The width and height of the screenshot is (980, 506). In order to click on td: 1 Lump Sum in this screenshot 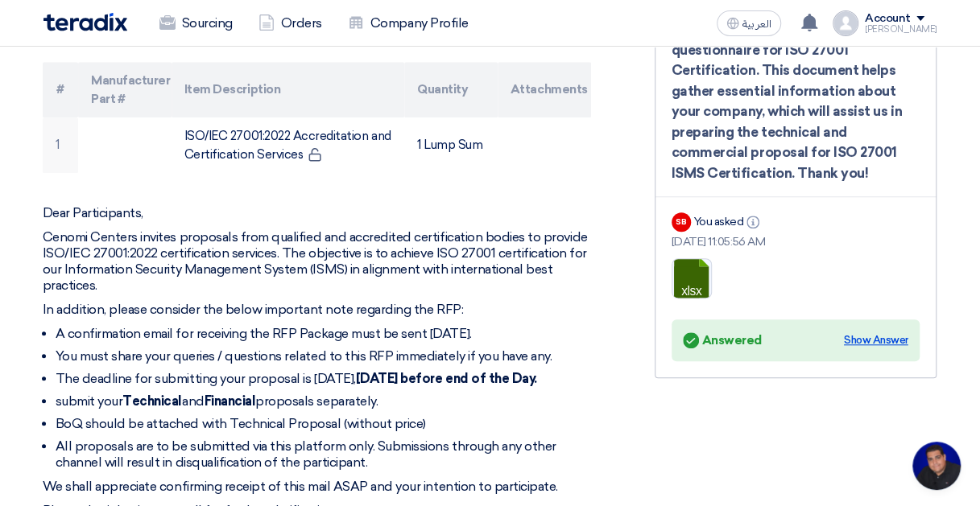, I will do `click(451, 145)`.